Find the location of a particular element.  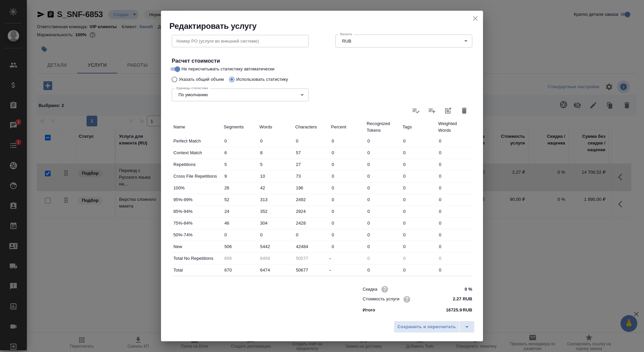

p: Perfect Match is located at coordinates (197, 141).